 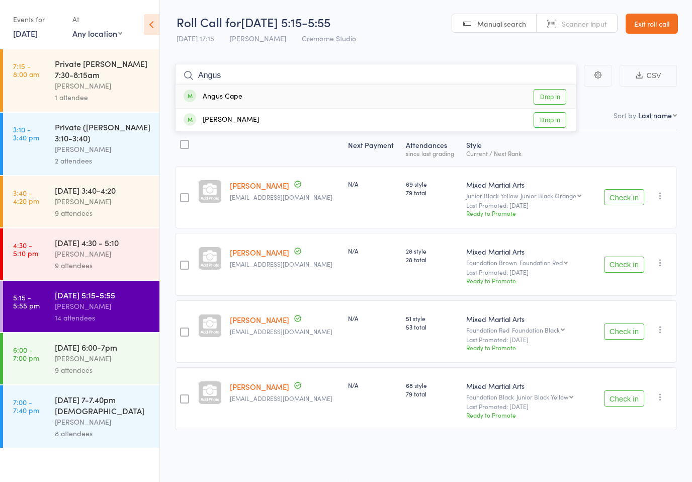 What do you see at coordinates (103, 97) in the screenshot?
I see `div: 1 attendee` at bounding box center [103, 97].